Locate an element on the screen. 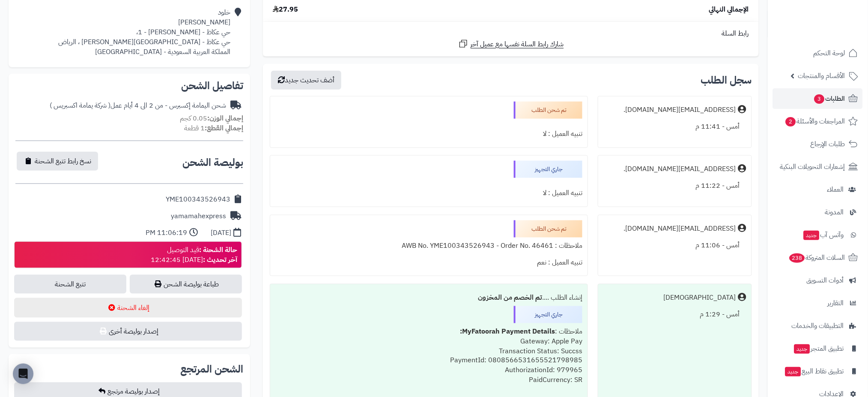 The height and width of the screenshot is (397, 868). h2: تفاصيل الشحن is located at coordinates (129, 86).